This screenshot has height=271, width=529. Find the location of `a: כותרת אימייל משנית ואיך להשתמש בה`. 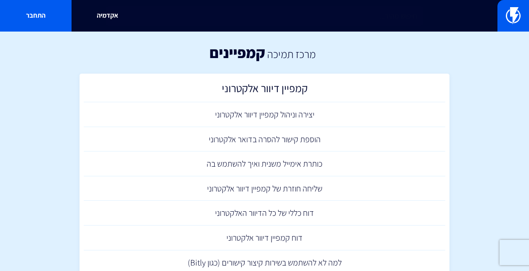

a: כותרת אימייל משנית ואיך להשתמש בה is located at coordinates (265, 164).